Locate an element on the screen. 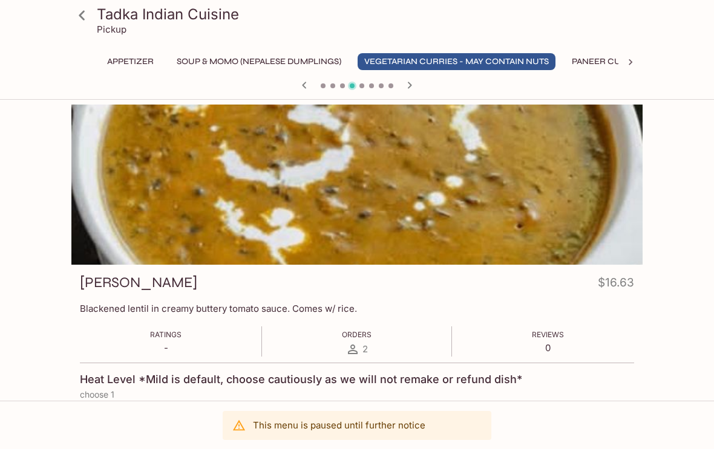 The image size is (714, 449). span: 2 is located at coordinates (365, 349).